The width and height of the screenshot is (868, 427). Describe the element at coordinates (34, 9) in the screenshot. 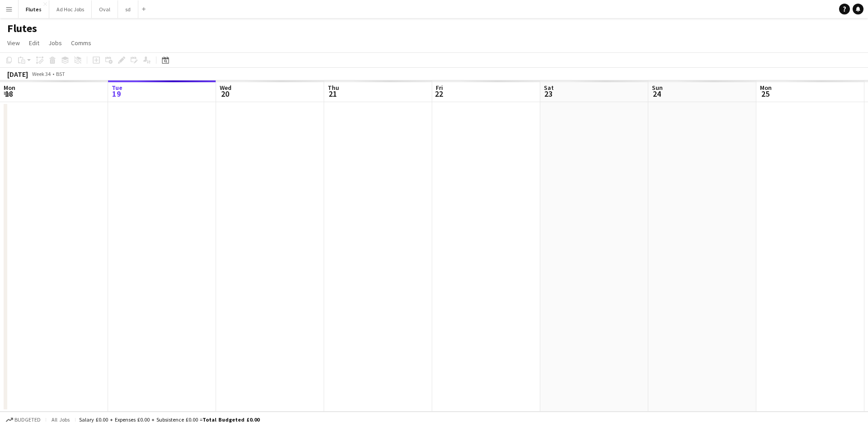

I see `button: Flutes` at that location.